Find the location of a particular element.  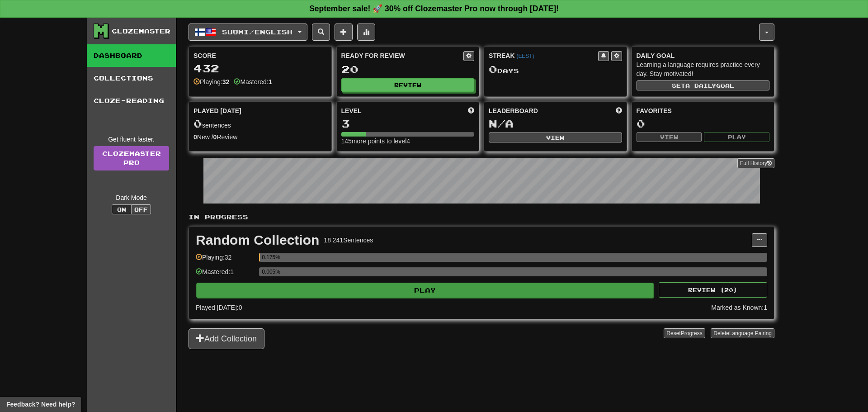

div: 145 more points to level 4 is located at coordinates (408, 141).